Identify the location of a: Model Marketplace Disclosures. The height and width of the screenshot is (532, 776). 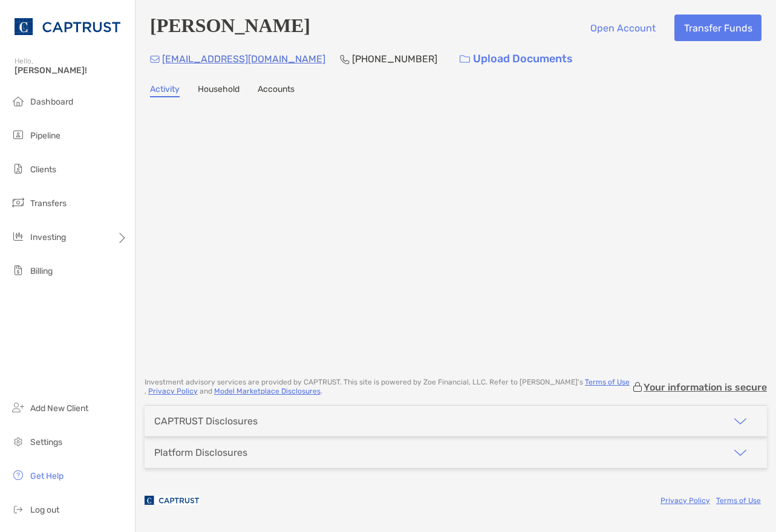
(268, 391).